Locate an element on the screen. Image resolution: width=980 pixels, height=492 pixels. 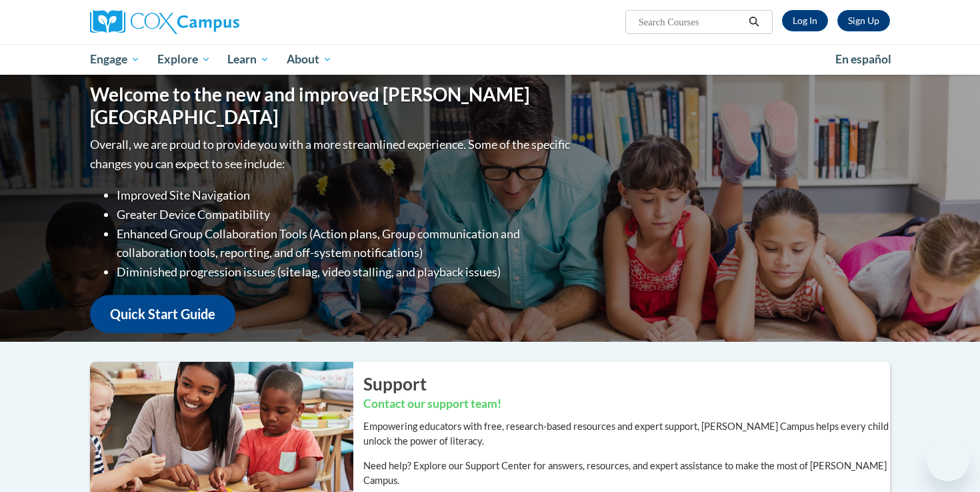
span: En español is located at coordinates (863, 59).